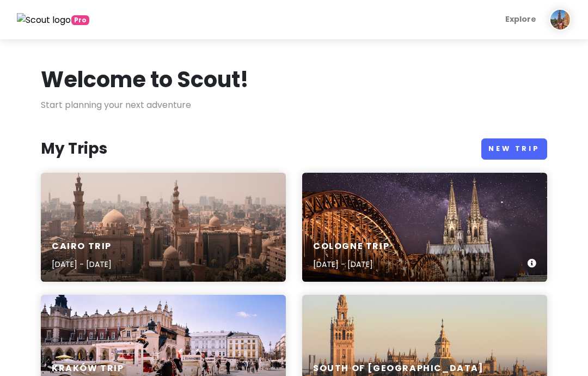 Image resolution: width=588 pixels, height=376 pixels. Describe the element at coordinates (82, 246) in the screenshot. I see `h6: Cairo Trip` at that location.